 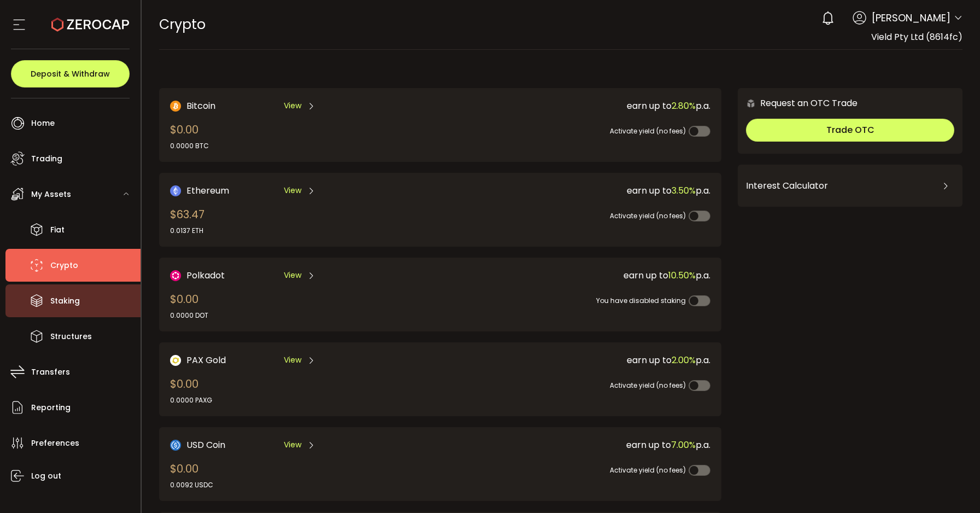 What do you see at coordinates (206, 445) in the screenshot?
I see `span: USD Coin` at bounding box center [206, 445].